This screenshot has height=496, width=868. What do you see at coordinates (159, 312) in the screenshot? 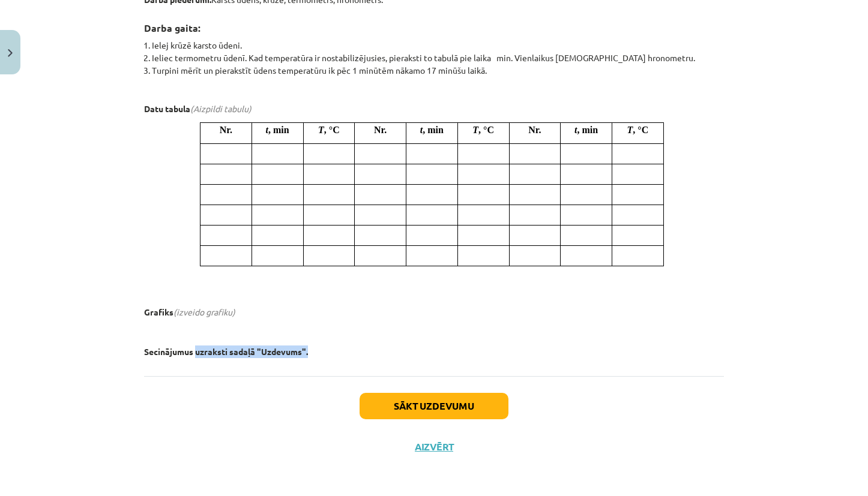
I see `b: Grafiks` at bounding box center [159, 312].